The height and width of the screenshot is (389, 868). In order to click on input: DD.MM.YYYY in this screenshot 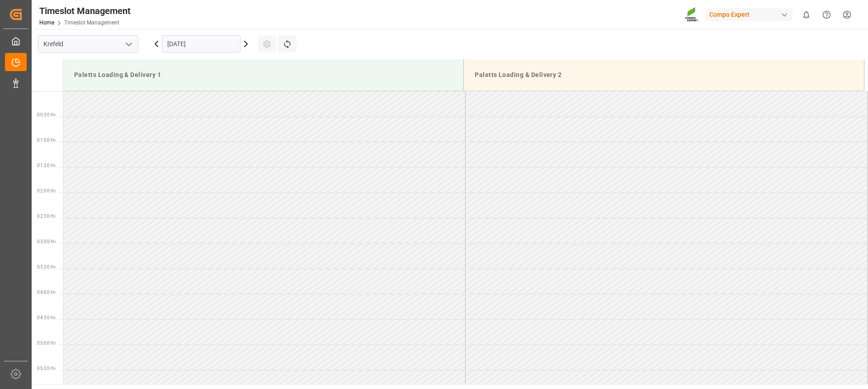, I will do `click(201, 44)`.